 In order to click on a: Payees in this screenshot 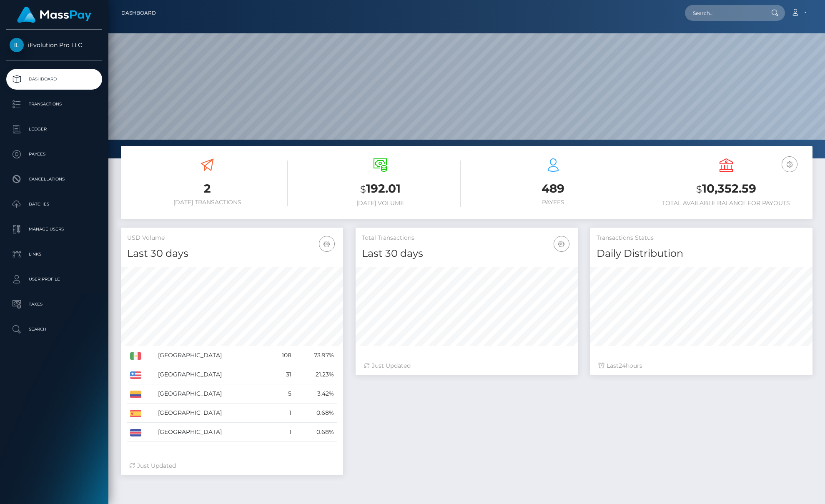, I will do `click(54, 154)`.